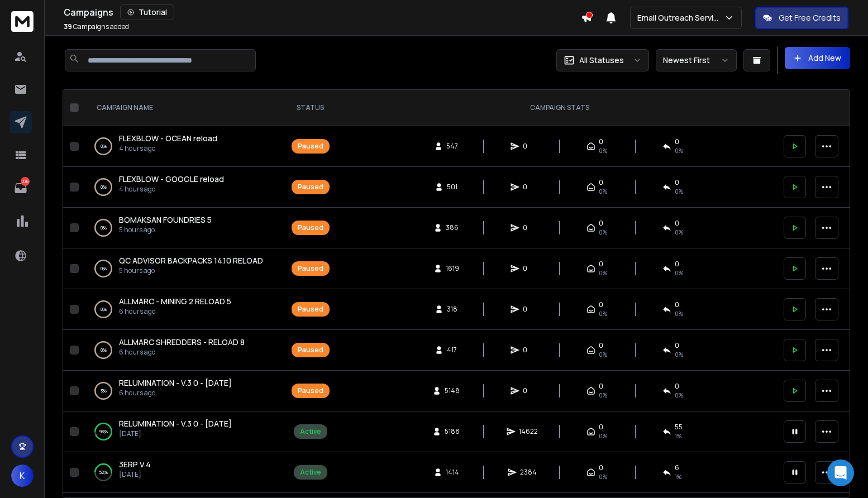  Describe the element at coordinates (810, 18) in the screenshot. I see `p: Get Free Credits` at that location.